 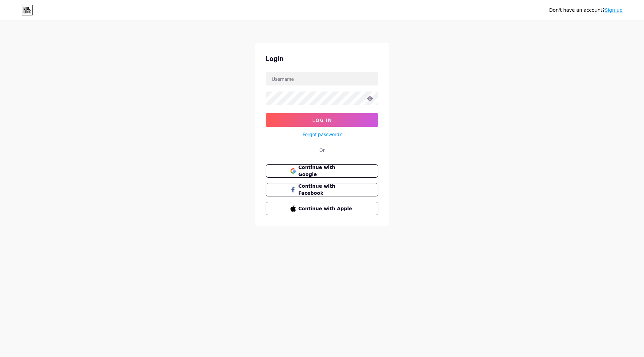 I want to click on input: Username, so click(x=322, y=79).